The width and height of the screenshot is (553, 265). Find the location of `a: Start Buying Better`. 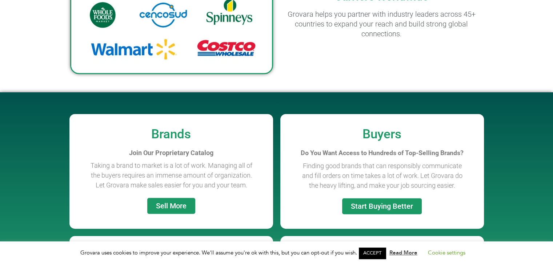

a: Start Buying Better is located at coordinates (382, 206).